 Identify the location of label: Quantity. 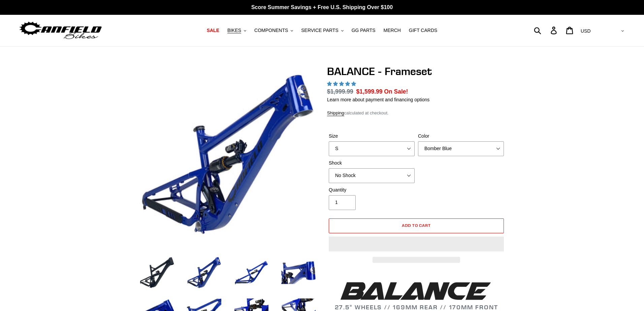
(372, 190).